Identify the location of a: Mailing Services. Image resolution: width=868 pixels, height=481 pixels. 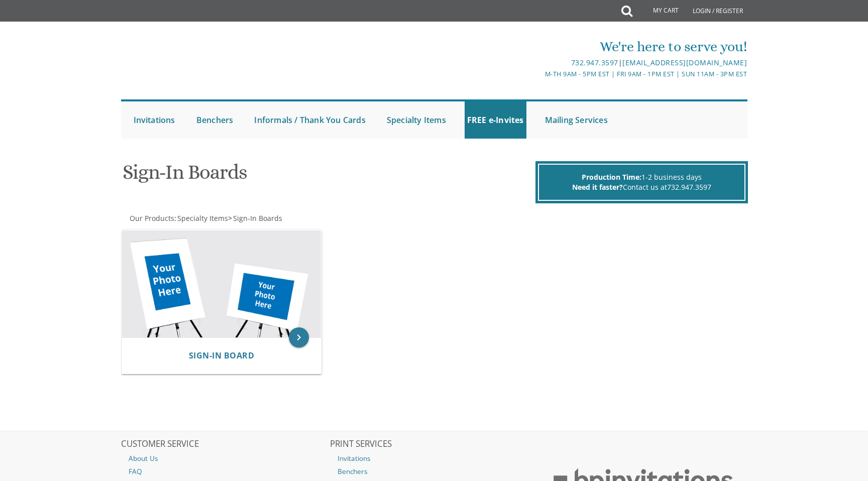
(576, 120).